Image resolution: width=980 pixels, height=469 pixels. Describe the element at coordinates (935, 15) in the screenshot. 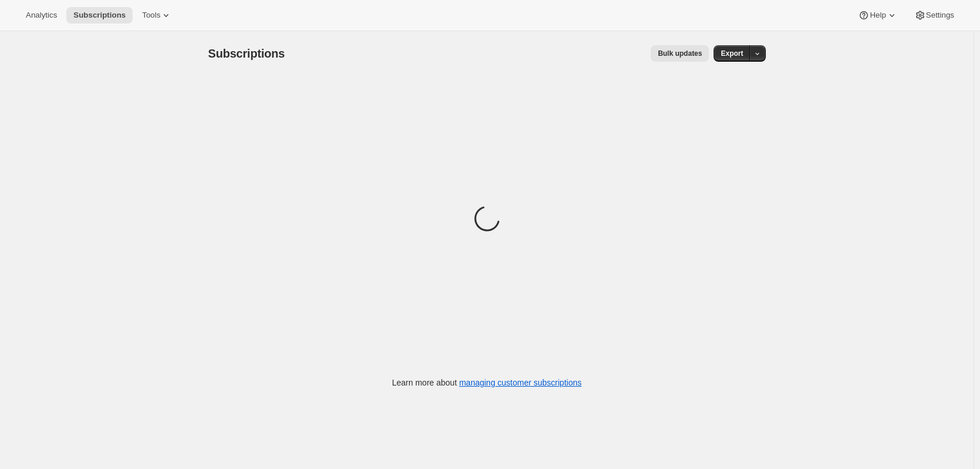

I see `button: Settings` at that location.